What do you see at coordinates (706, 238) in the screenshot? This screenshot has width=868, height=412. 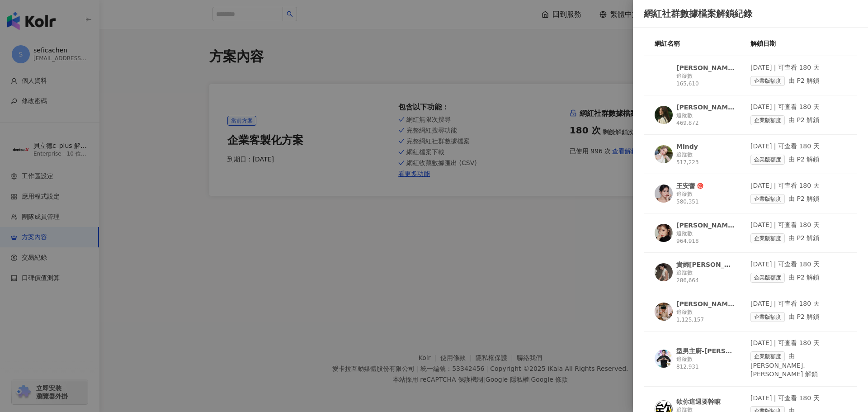 I see `div: 追蹤數 964,918` at bounding box center [706, 238].